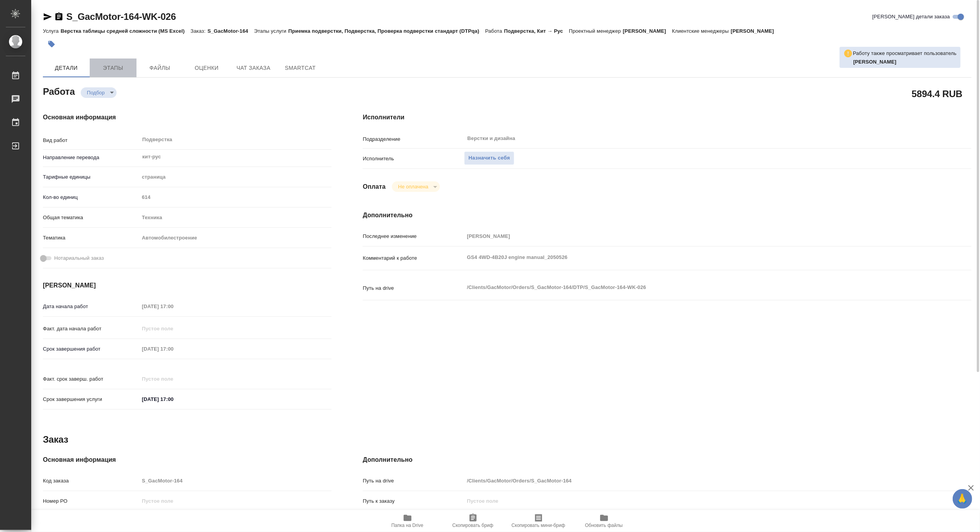  What do you see at coordinates (300, 68) in the screenshot?
I see `span: SmartCat` at bounding box center [300, 68].